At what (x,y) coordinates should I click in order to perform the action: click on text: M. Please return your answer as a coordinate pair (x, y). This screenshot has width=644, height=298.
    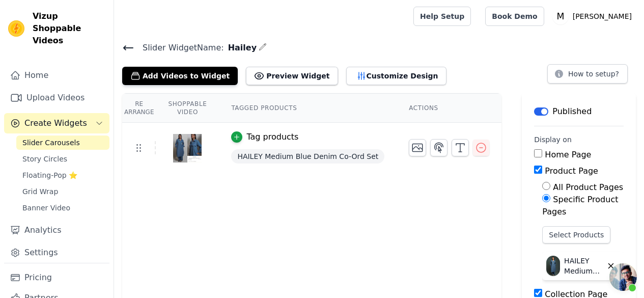
    Looking at the image, I should click on (560, 16).